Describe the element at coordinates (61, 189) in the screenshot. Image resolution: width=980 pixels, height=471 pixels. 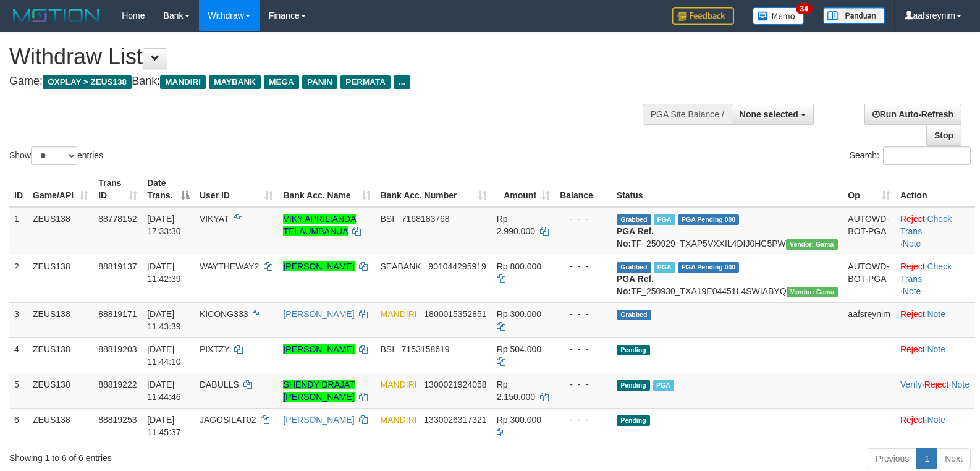
I see `th: Game/API: activate to sort column ascending` at that location.